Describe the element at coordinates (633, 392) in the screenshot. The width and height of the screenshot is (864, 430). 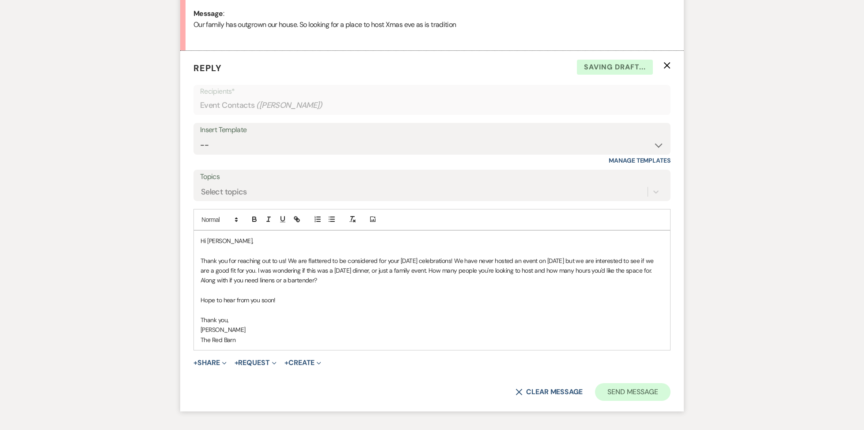
I see `button: Send Message` at that location.